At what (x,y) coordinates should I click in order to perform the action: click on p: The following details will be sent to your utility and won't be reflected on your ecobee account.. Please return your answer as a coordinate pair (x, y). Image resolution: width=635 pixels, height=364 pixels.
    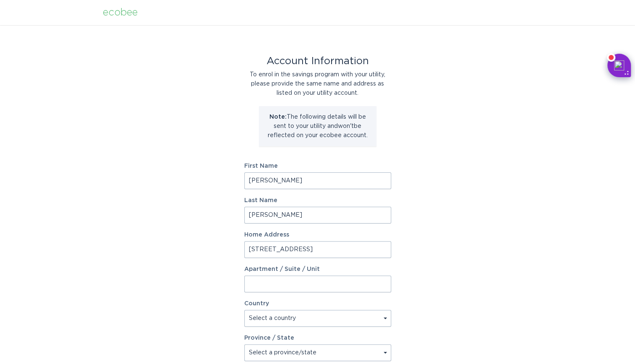
    Looking at the image, I should click on (318, 126).